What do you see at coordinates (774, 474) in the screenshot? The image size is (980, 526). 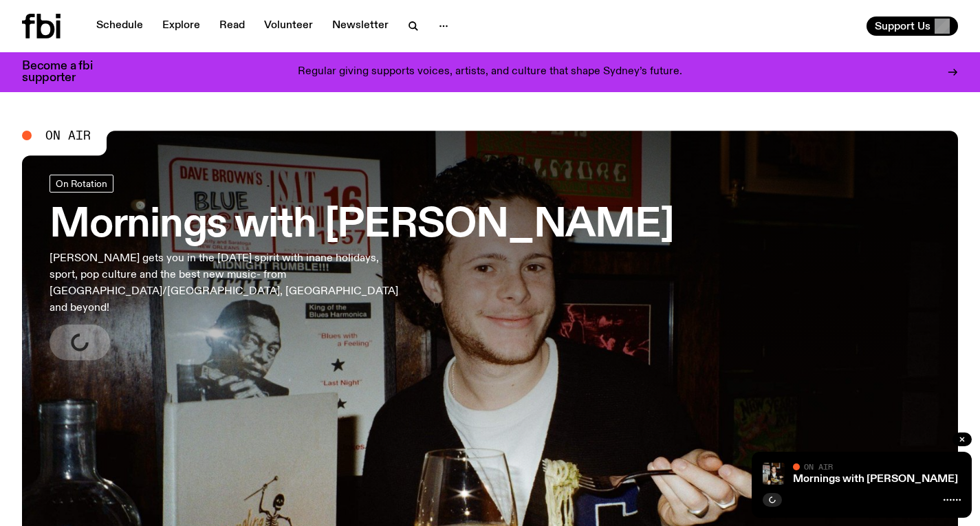 I see `a: Sam blankly stares at the camera, brightly lit by a camera flash wearing a hat collared shirt and...` at bounding box center [774, 474].